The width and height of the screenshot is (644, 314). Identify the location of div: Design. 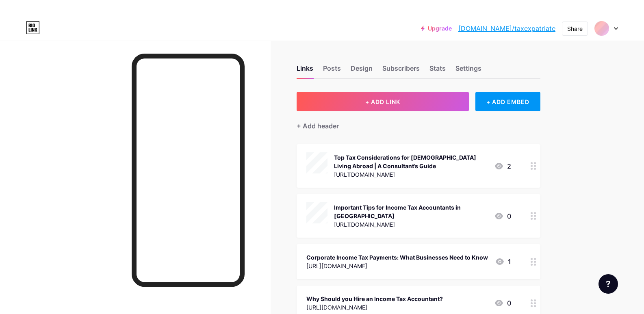
(361, 71).